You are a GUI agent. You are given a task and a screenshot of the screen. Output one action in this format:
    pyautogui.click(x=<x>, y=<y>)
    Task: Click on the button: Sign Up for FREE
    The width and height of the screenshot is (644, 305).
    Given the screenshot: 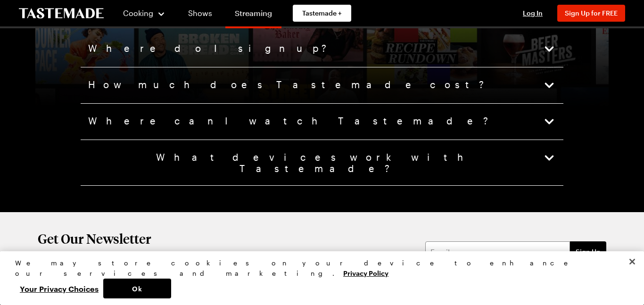 What is the action you would take?
    pyautogui.click(x=591, y=13)
    